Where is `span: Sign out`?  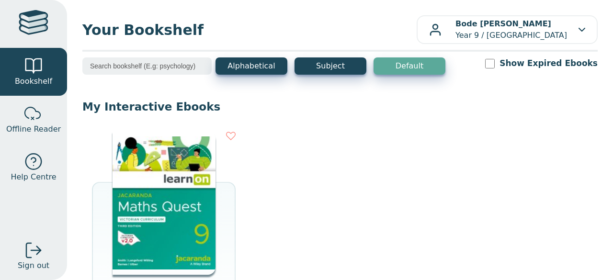
span: Sign out is located at coordinates (34, 266).